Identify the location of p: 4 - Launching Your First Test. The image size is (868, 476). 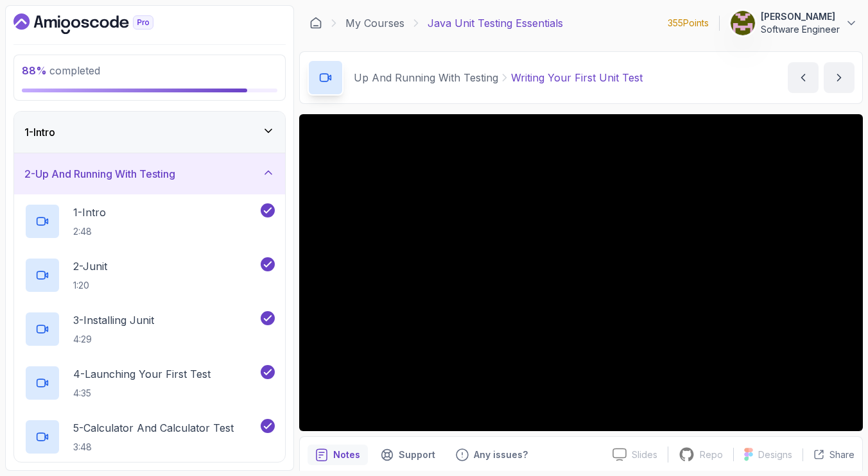
(142, 374).